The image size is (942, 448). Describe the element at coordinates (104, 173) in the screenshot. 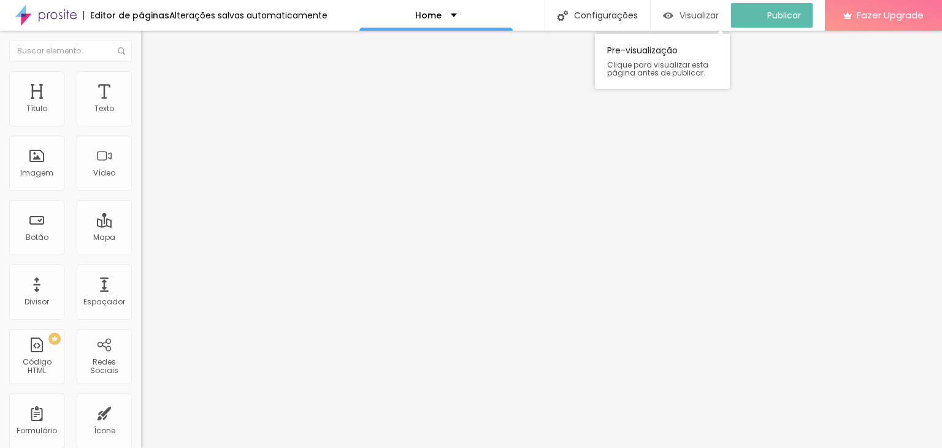

I see `div: Vídeo` at that location.